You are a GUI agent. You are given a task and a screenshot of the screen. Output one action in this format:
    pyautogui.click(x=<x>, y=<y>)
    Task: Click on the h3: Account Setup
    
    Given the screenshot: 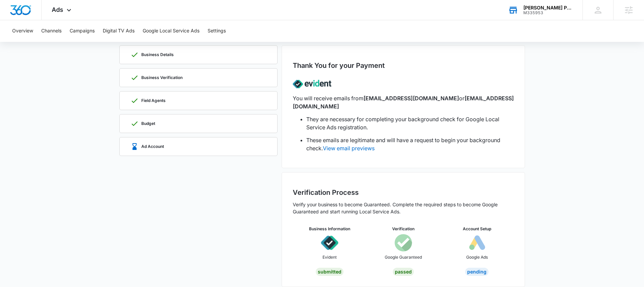 What is the action you would take?
    pyautogui.click(x=477, y=229)
    